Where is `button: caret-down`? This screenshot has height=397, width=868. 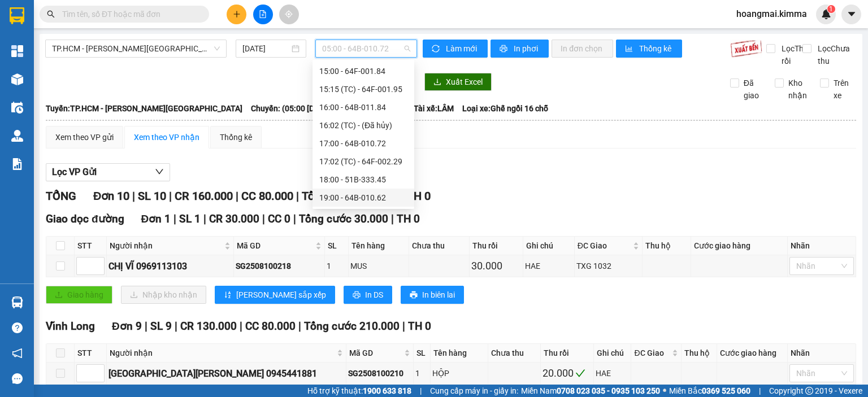
button: caret-down is located at coordinates (850, 14).